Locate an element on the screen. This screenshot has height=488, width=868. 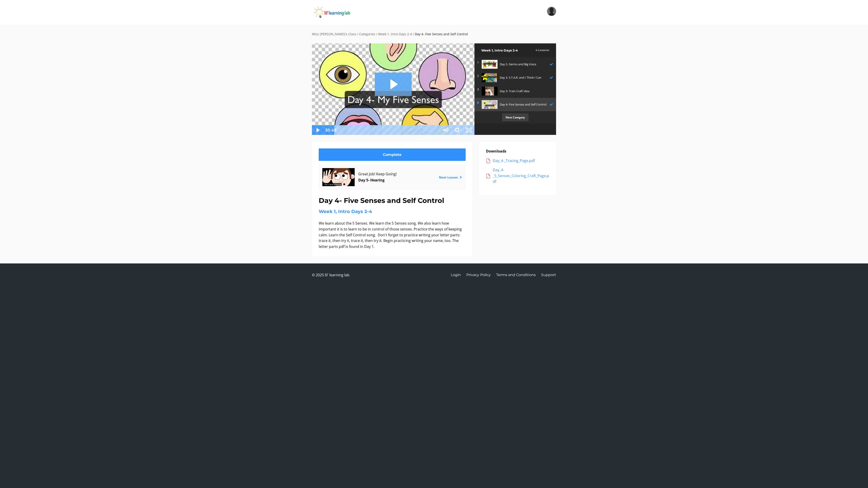
p: 1 is located at coordinates (479, 62).